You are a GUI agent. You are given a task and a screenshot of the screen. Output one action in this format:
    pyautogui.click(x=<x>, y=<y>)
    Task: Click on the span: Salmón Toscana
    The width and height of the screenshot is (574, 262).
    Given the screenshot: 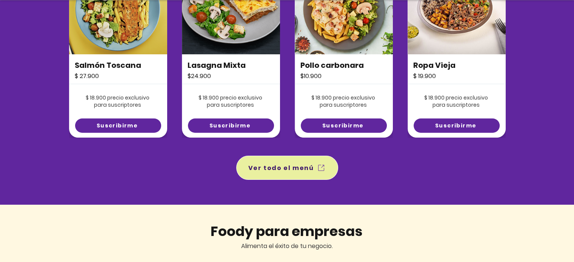 What is the action you would take?
    pyautogui.click(x=108, y=65)
    